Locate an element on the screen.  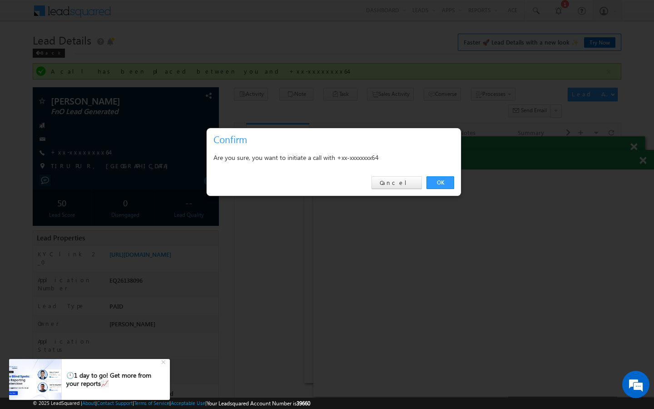
a: Contact Support is located at coordinates (114, 402).